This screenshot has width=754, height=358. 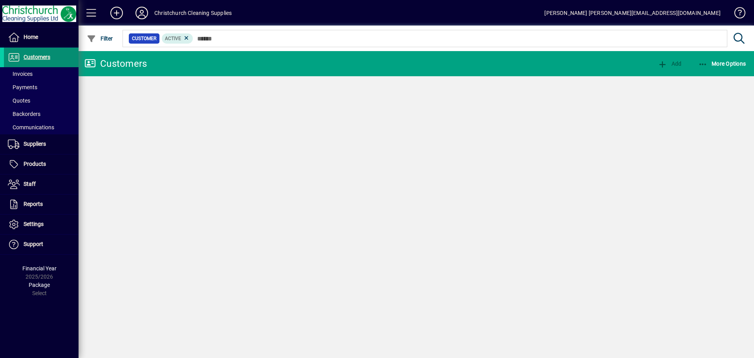 I want to click on a: Suppliers, so click(x=41, y=144).